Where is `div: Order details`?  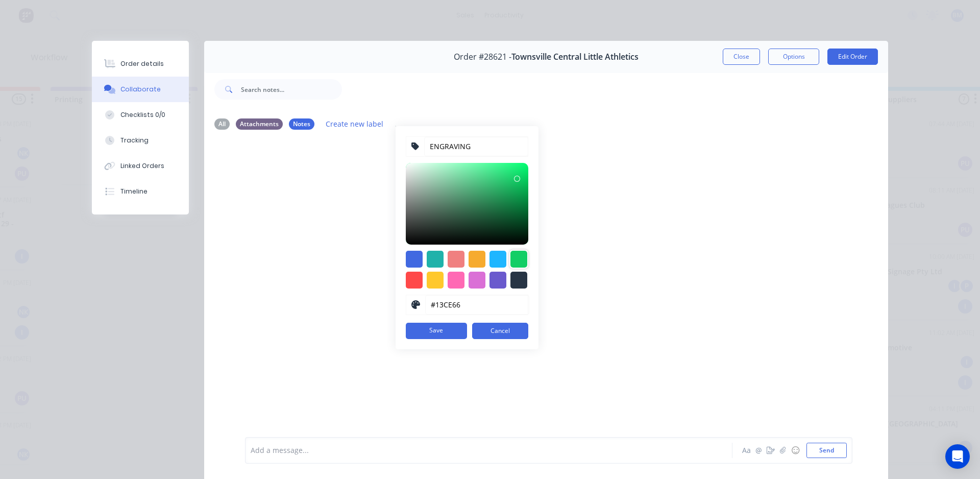 div: Order details is located at coordinates (142, 64).